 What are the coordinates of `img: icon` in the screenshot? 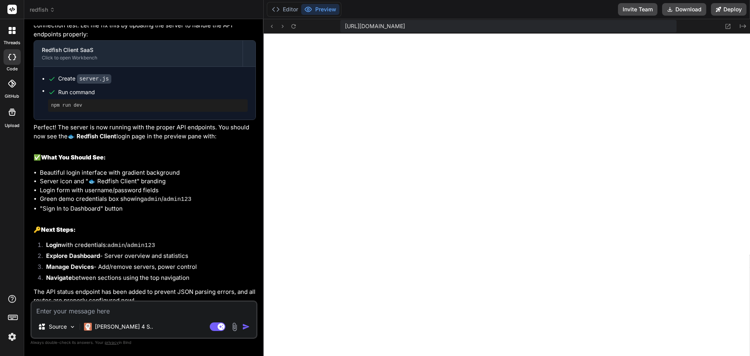 It's located at (246, 326).